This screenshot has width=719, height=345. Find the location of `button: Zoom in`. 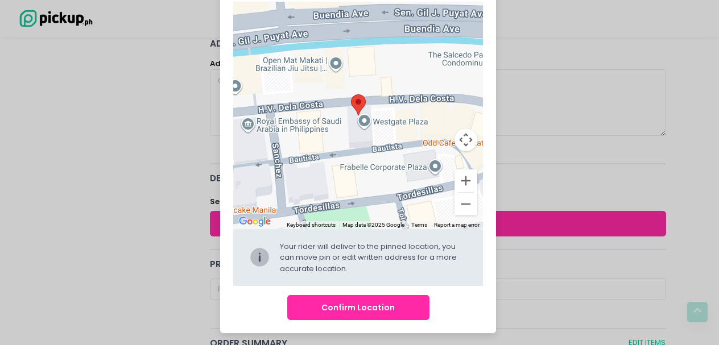

button: Zoom in is located at coordinates (466, 181).